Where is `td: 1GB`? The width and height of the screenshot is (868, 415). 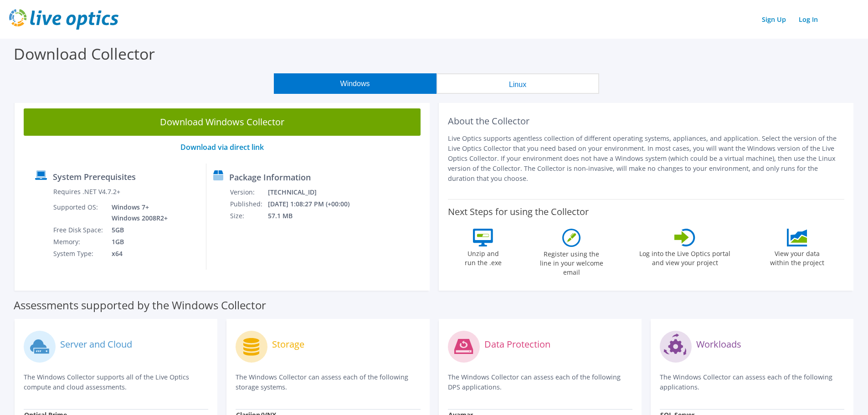 td: 1GB is located at coordinates (137, 242).